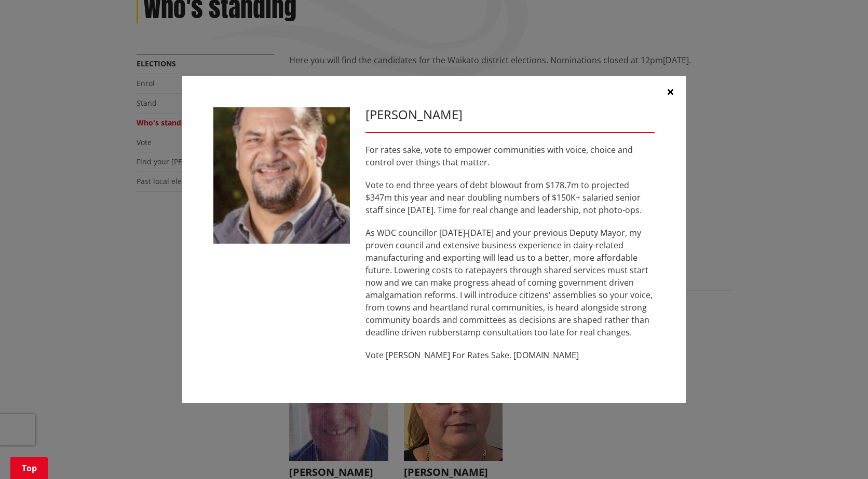  Describe the element at coordinates (510, 198) in the screenshot. I see `p: Vote to end three years of debt blowout from $178.7m to projected $347m this year and near doubli...` at that location.